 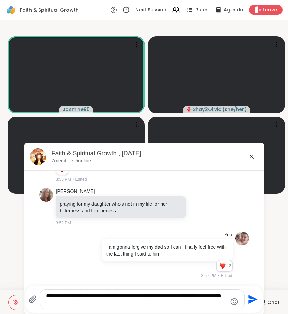 I want to click on span: Faith & Spiritual Growth, so click(x=49, y=10).